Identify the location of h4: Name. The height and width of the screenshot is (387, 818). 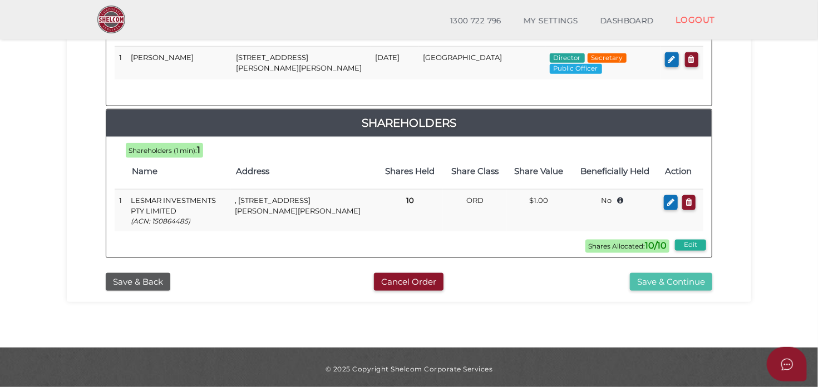
(179, 171).